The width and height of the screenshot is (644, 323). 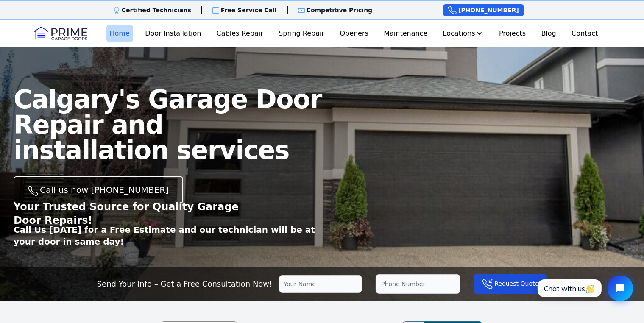 What do you see at coordinates (120, 34) in the screenshot?
I see `a: Home` at bounding box center [120, 34].